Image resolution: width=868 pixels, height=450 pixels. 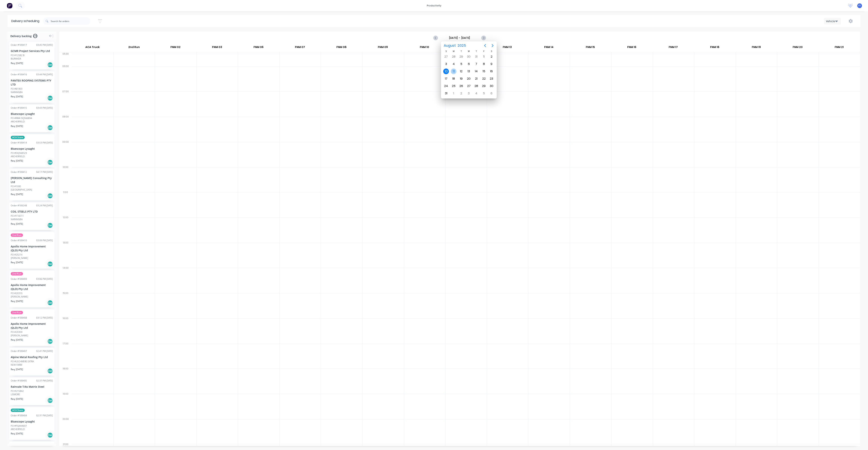 What do you see at coordinates (461, 86) in the screenshot?
I see `div: Tuesday, August 26, 2025` at bounding box center [461, 86].